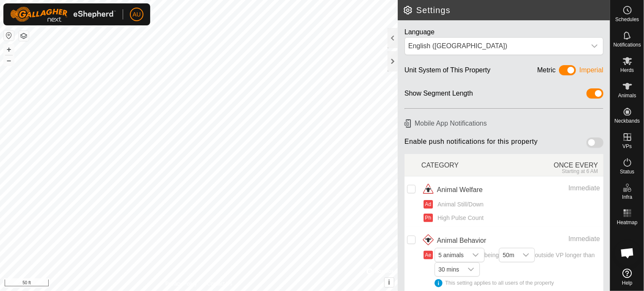  What do you see at coordinates (451, 256) in the screenshot?
I see `span: 5 animals` at bounding box center [451, 256].